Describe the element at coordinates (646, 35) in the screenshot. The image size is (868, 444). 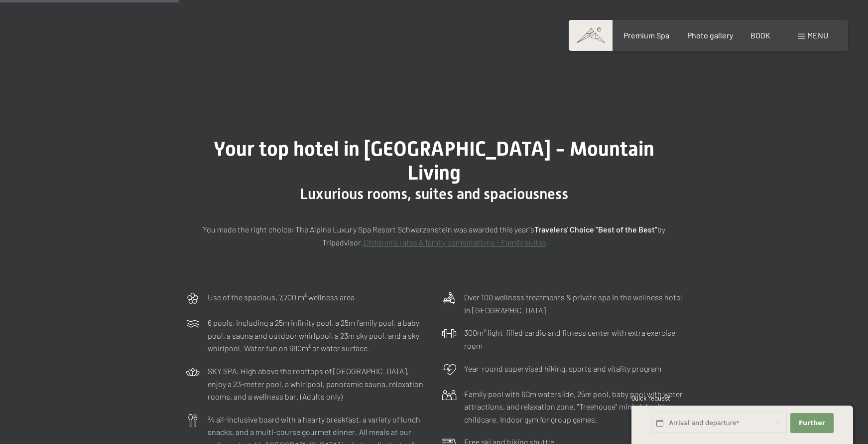
I see `a: Premium Spa` at that location.